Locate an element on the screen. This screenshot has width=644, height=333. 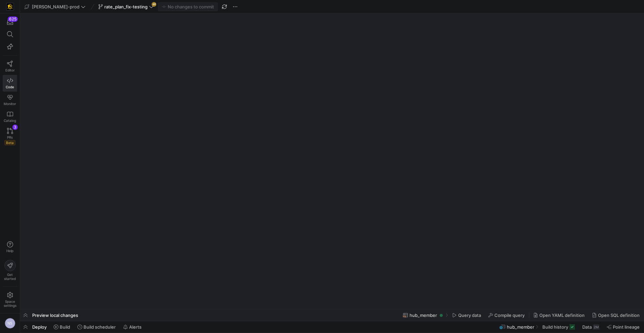
a: https://storage.googleapis.com/y42-prod-data-exchange/images/uAsz27BndGEK0hZWDFeOjoxA7jCwgK9jE472... is located at coordinates (10, 7).